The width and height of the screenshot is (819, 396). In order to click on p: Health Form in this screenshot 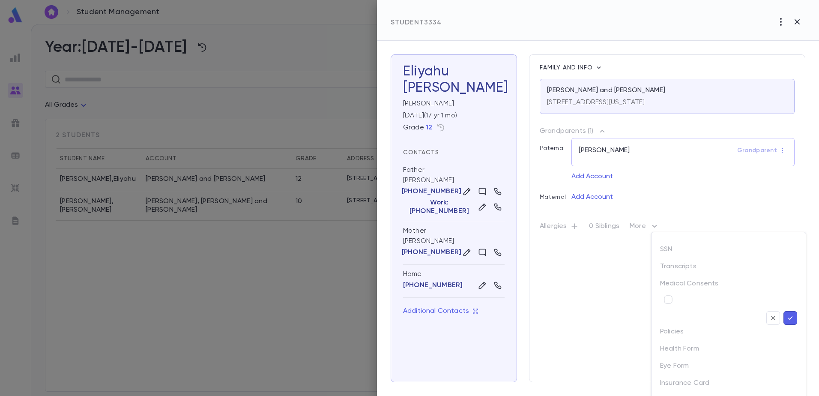, I will do `click(686, 350)`.